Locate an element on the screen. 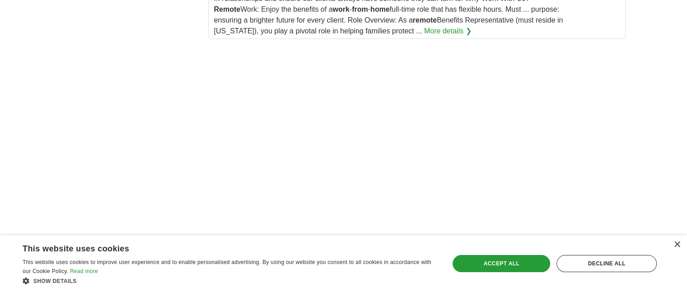 This screenshot has width=687, height=292. strong: from is located at coordinates (360, 9).